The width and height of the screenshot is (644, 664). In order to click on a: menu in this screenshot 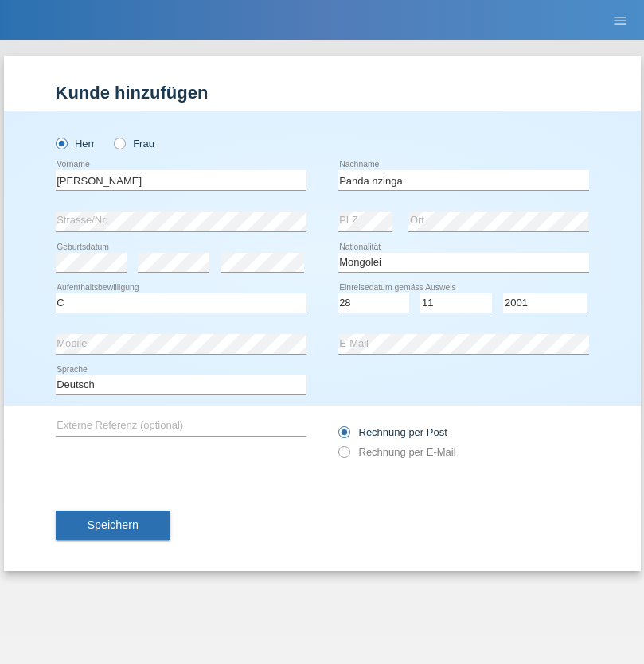, I will do `click(620, 20)`.